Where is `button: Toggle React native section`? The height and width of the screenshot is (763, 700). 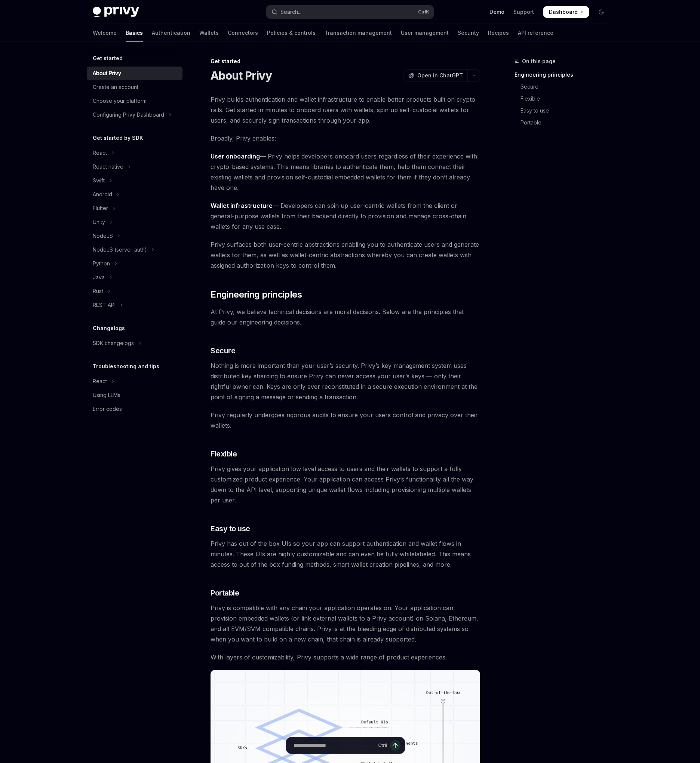
button: Toggle React native section is located at coordinates (135, 167).